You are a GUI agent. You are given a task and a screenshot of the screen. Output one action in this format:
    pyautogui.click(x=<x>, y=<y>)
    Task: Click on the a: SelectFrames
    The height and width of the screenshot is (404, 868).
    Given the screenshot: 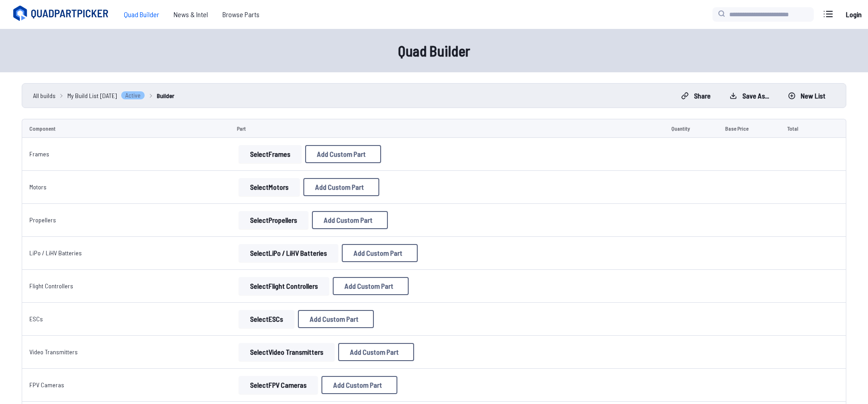 What is the action you would take?
    pyautogui.click(x=270, y=154)
    